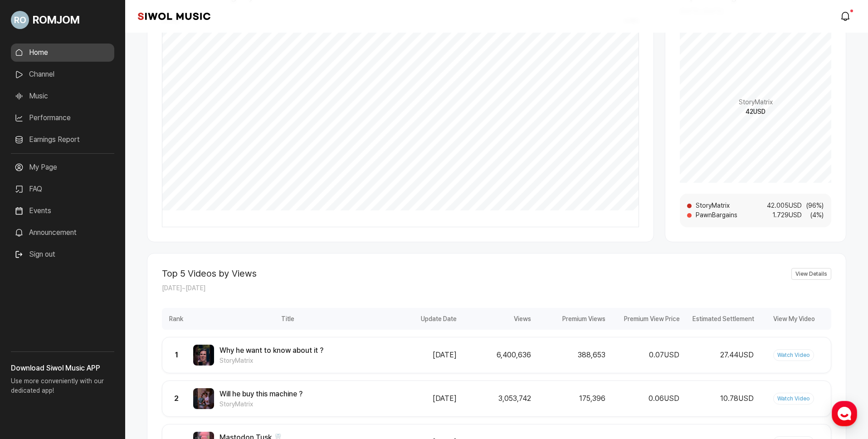  What do you see at coordinates (571, 398) in the screenshot?
I see `div: 175,396` at bounding box center [571, 398].